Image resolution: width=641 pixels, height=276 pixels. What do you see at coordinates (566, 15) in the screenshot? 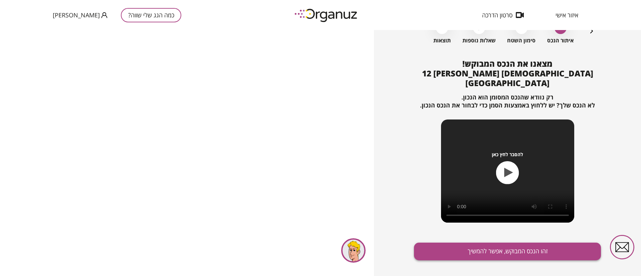
I see `button: איזור אישי` at bounding box center [566, 15].